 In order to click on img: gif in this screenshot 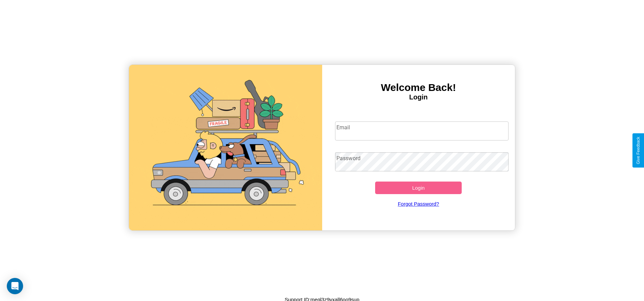, I will do `click(225, 147)`.